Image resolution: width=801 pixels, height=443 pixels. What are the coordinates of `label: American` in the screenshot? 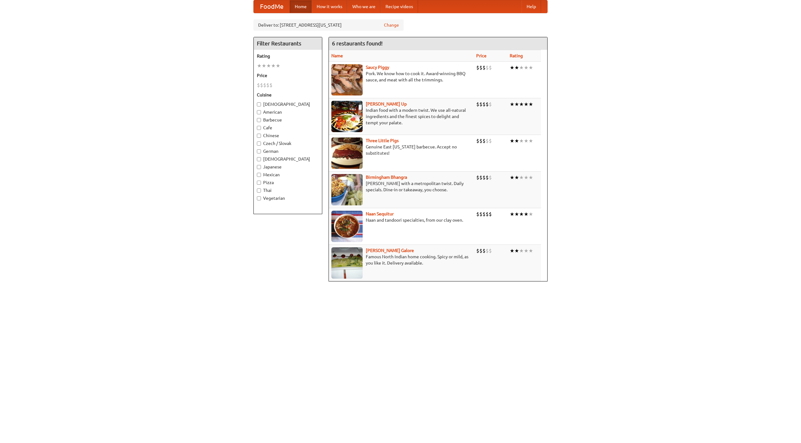 It's located at (288, 112).